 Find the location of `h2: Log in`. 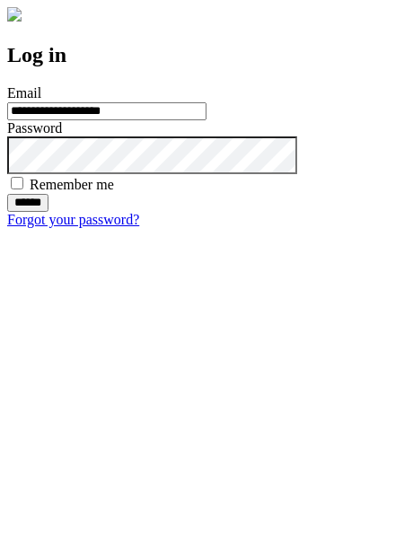

h2: Log in is located at coordinates (202, 55).